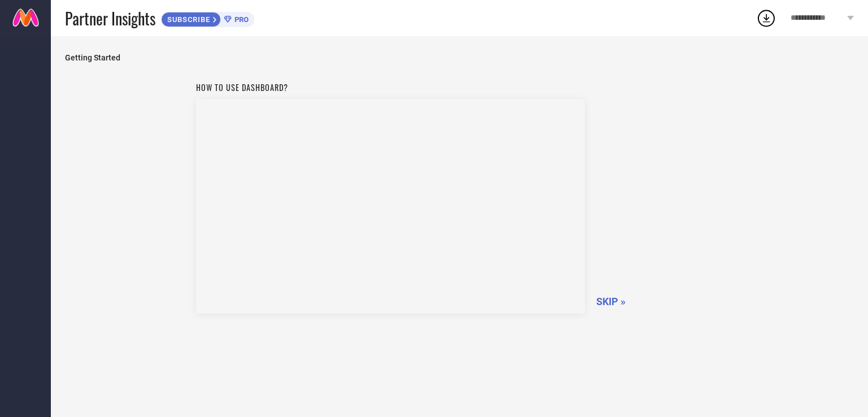 The image size is (868, 417). Describe the element at coordinates (767, 18) in the screenshot. I see `div: Open download list` at that location.